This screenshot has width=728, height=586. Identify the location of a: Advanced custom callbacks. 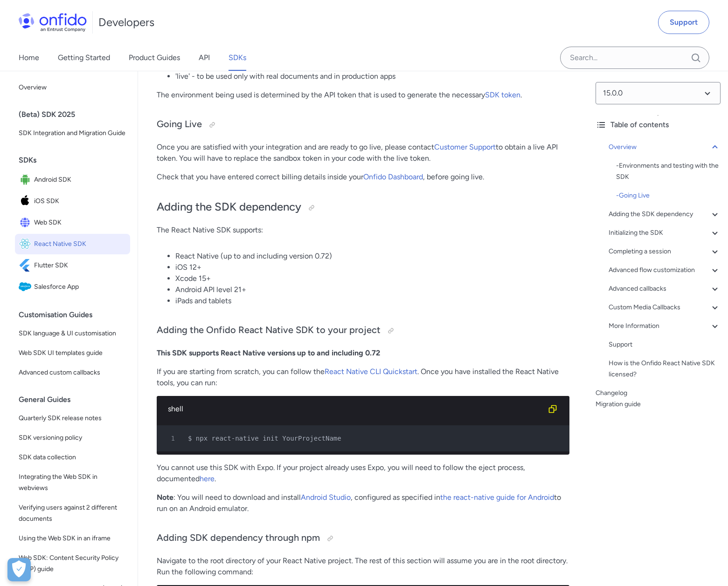
(72, 373).